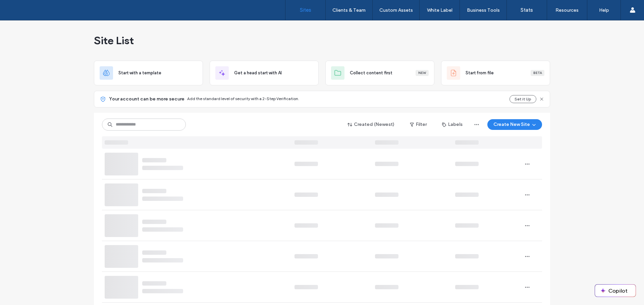  I want to click on label: Sites, so click(305, 10).